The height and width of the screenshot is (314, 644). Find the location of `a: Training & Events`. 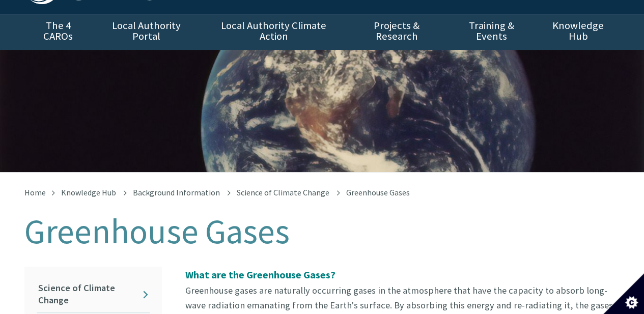

a: Training & Events is located at coordinates (491, 32).